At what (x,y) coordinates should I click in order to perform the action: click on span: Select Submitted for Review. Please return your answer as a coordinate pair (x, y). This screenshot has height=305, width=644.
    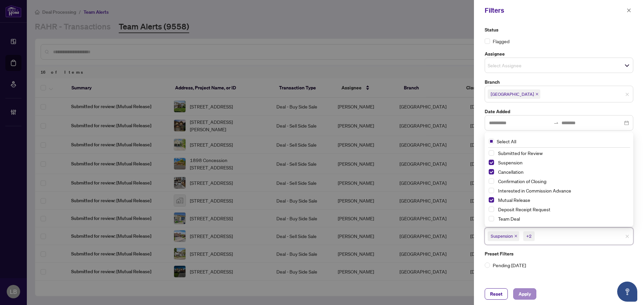
    Looking at the image, I should click on (491, 153).